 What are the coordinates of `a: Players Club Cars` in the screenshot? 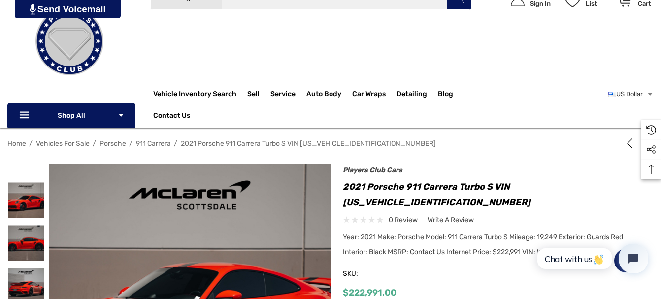 It's located at (372, 170).